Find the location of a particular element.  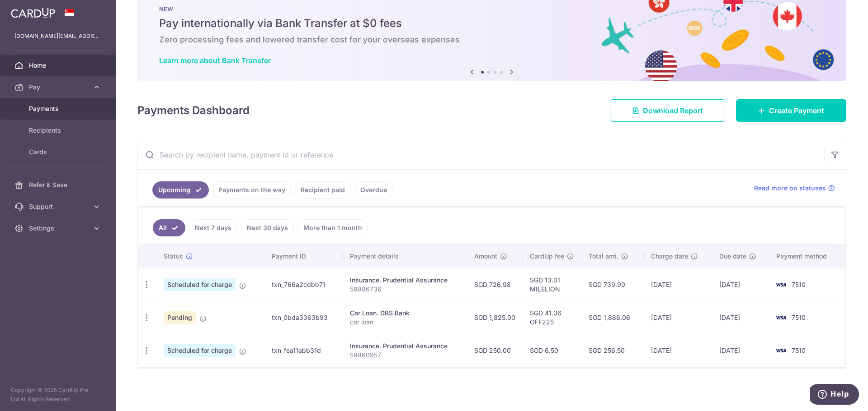

a: All is located at coordinates (169, 228).